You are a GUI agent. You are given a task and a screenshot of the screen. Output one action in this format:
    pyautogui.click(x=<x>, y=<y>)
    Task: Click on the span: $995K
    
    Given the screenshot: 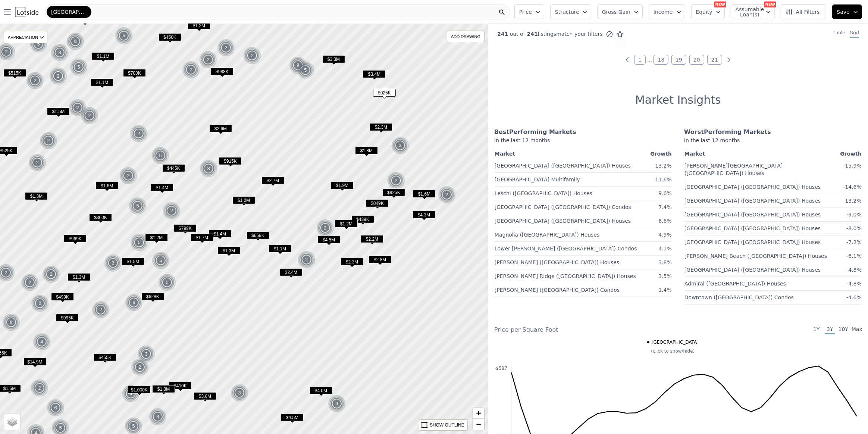 What is the action you would take?
    pyautogui.click(x=67, y=318)
    